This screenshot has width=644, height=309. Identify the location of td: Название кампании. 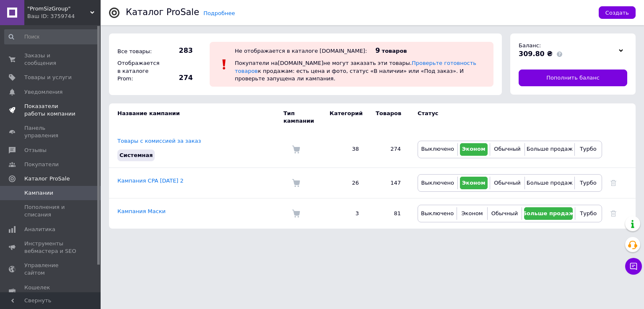
(196, 117).